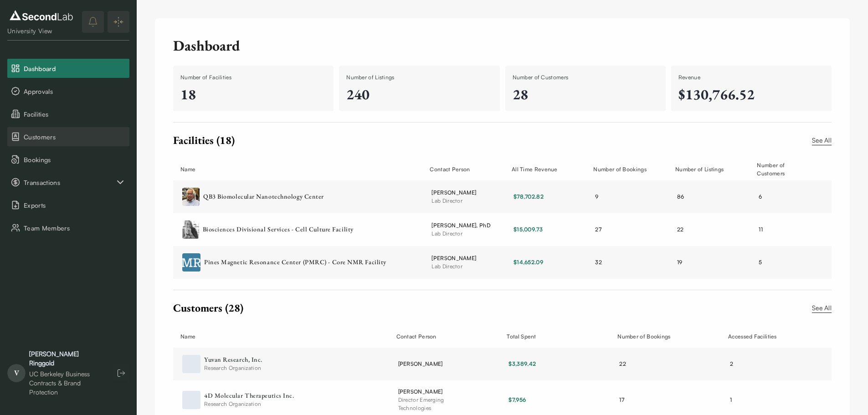 The image size is (868, 415). Describe the element at coordinates (752, 94) in the screenshot. I see `div: $130,766.52` at that location.